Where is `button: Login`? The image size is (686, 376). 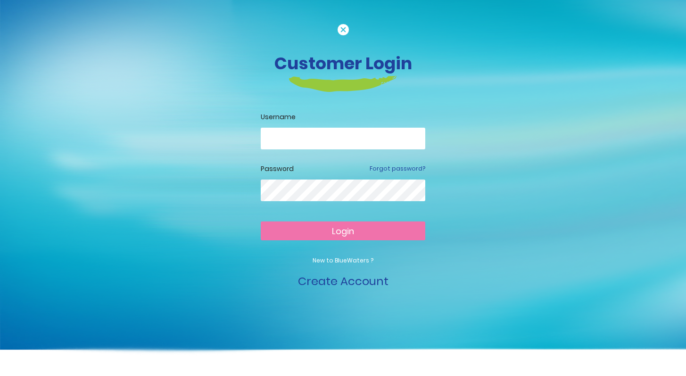 button: Login is located at coordinates (343, 231).